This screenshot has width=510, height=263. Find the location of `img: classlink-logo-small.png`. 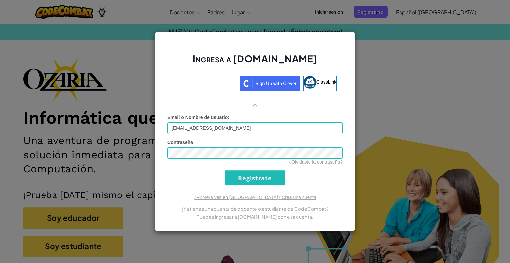

img: classlink-logo-small.png is located at coordinates (310, 82).